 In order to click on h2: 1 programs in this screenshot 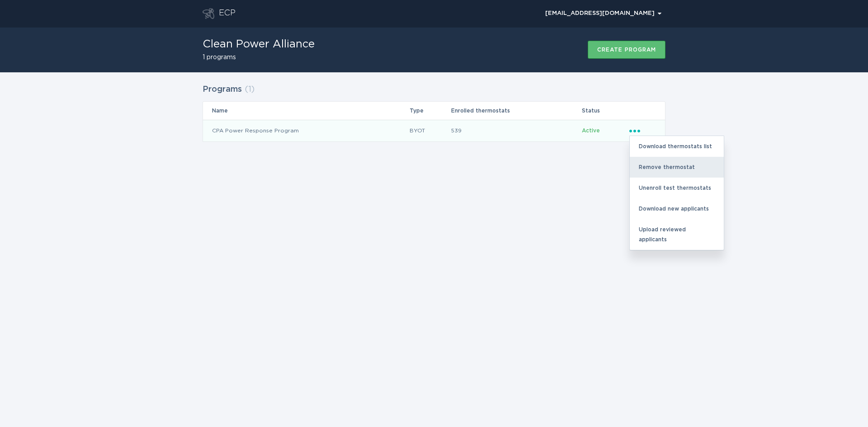, I will do `click(258, 57)`.